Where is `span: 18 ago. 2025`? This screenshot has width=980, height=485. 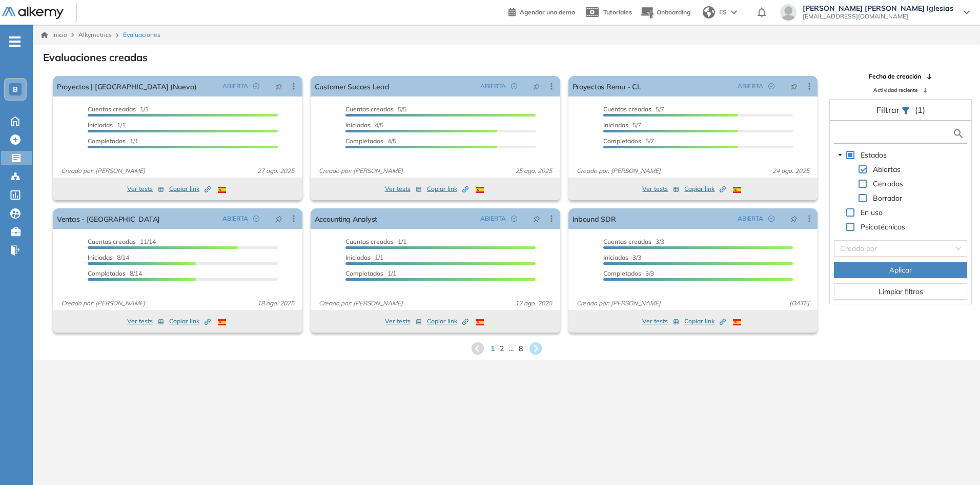 span: 18 ago. 2025 is located at coordinates (276, 303).